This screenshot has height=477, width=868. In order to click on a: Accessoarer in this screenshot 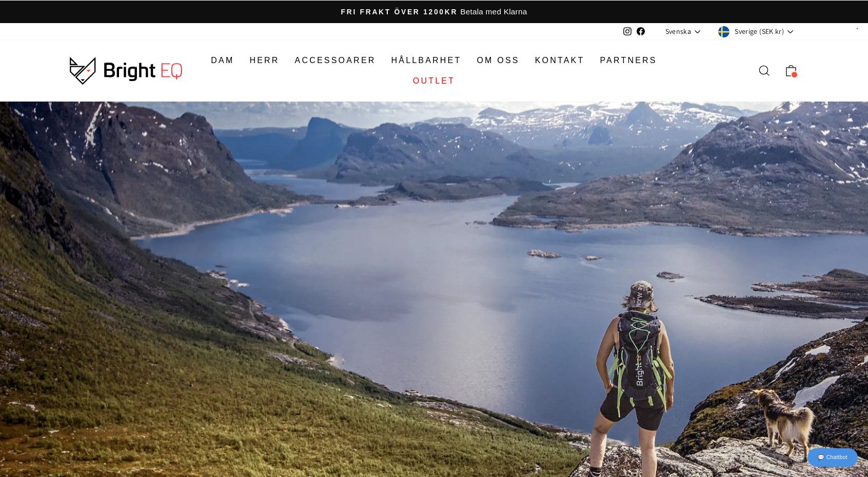, I will do `click(335, 61)`.